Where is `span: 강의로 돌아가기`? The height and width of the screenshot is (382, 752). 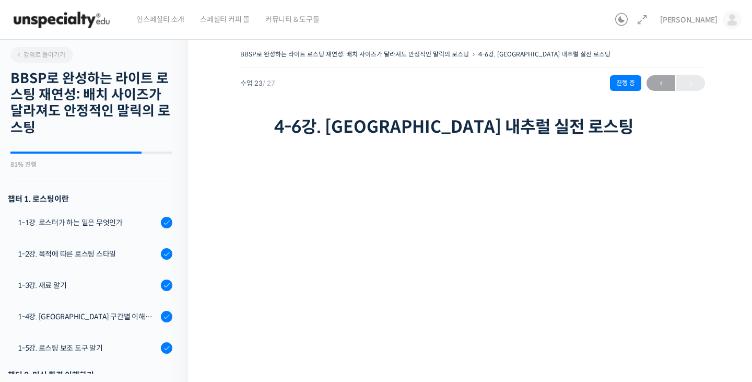 span: 강의로 돌아가기 is located at coordinates (40, 54).